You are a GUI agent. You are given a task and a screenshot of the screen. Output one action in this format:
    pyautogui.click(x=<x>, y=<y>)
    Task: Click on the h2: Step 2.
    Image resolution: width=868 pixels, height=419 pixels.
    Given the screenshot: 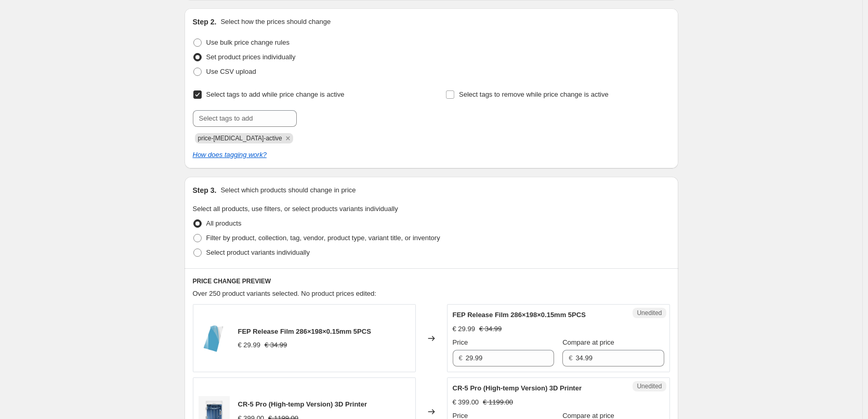 What is the action you would take?
    pyautogui.click(x=205, y=22)
    